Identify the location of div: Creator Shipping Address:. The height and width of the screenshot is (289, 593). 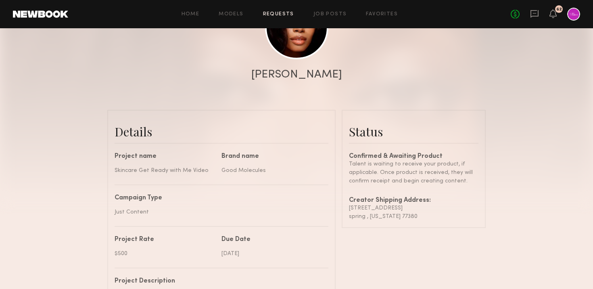
(413, 200).